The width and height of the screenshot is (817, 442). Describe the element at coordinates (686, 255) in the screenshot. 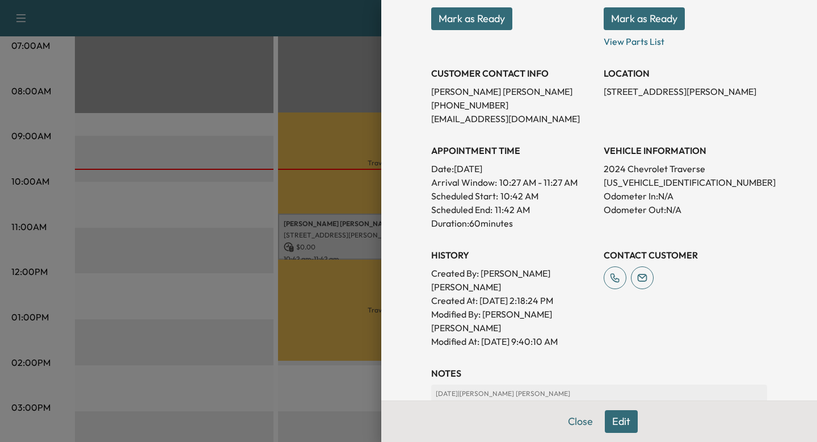

I see `h3: CONTACT CUSTOMER` at that location.